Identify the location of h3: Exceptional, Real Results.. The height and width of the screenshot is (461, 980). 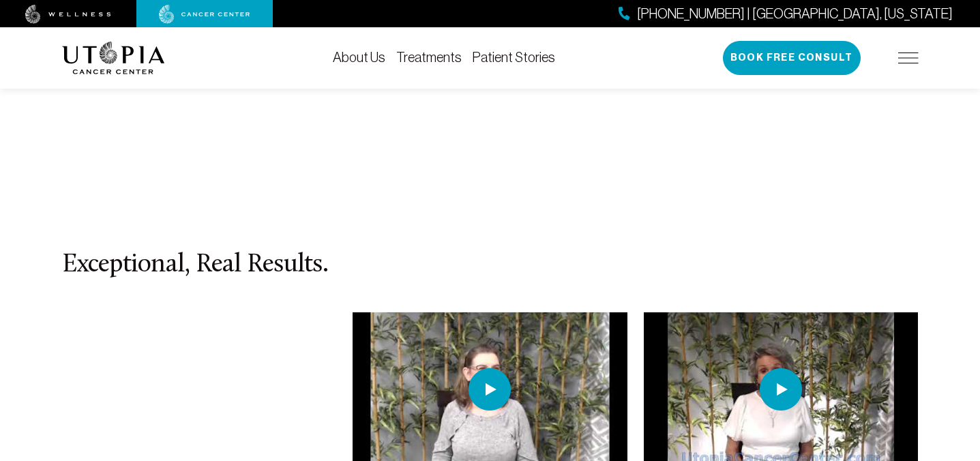
(490, 266).